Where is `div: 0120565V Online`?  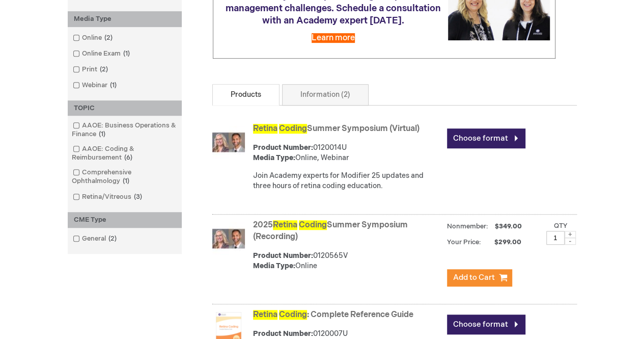 div: 0120565V Online is located at coordinates (347, 261).